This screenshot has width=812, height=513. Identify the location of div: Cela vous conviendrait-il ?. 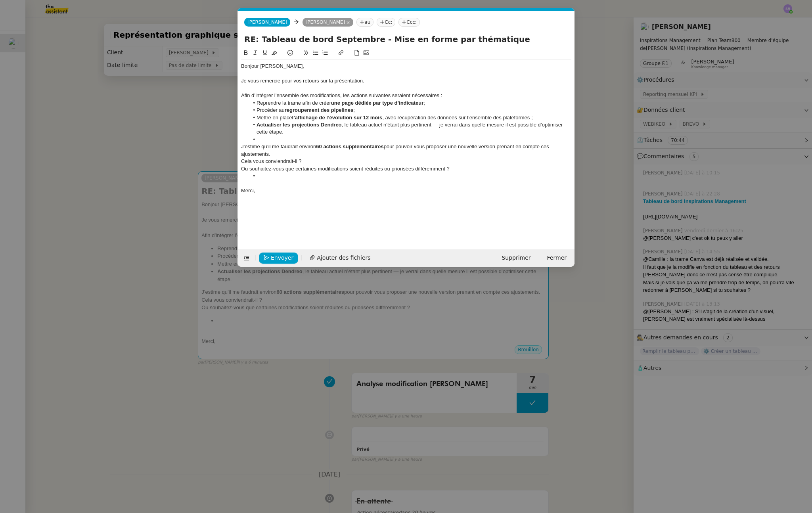
(406, 161).